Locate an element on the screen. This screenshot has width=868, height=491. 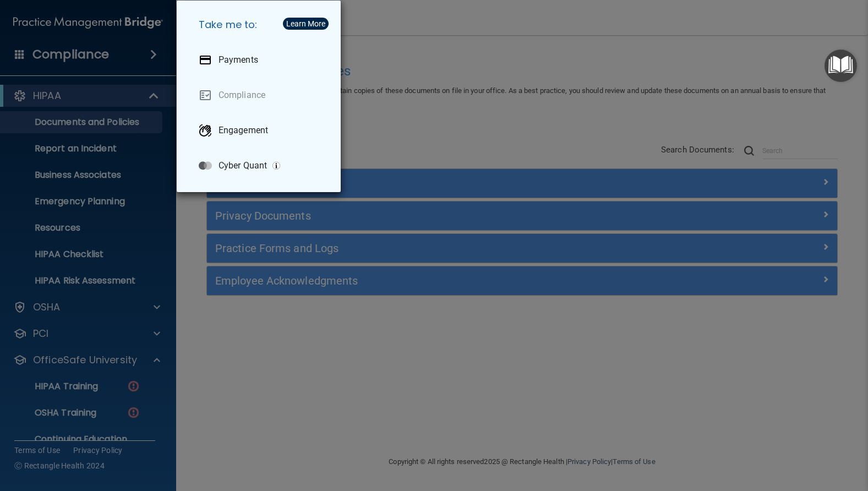
button: Open Resource Center is located at coordinates (841, 66).